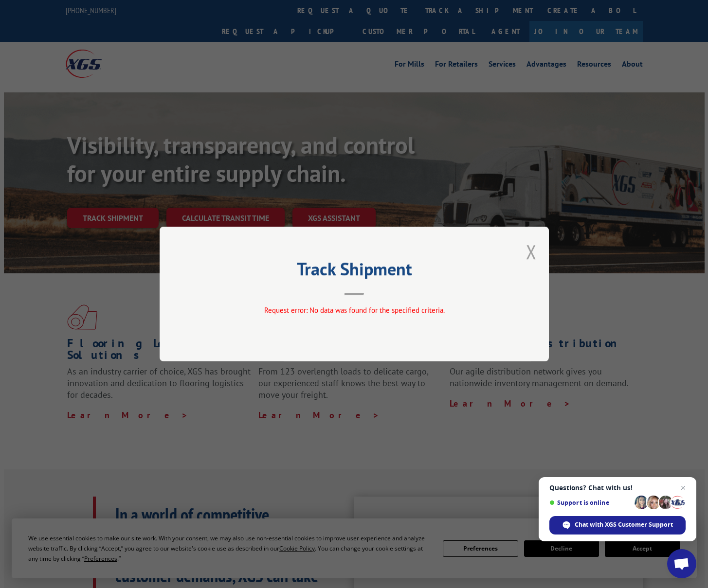 Image resolution: width=708 pixels, height=588 pixels. Describe the element at coordinates (683, 488) in the screenshot. I see `span: Close chat` at that location.